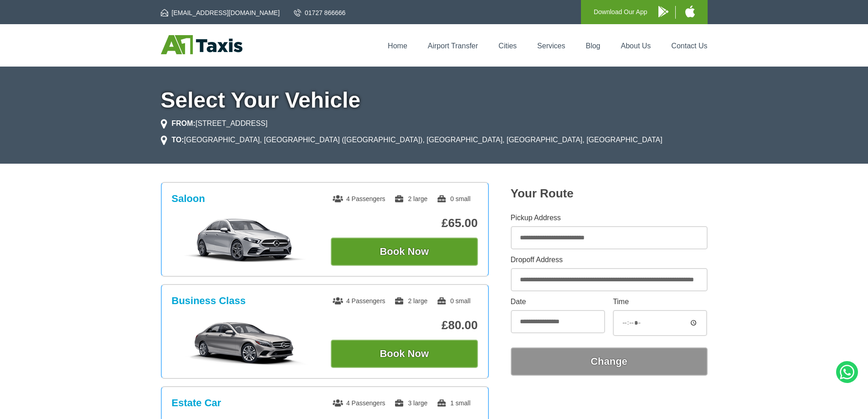  I want to click on span: 1 small, so click(454, 403).